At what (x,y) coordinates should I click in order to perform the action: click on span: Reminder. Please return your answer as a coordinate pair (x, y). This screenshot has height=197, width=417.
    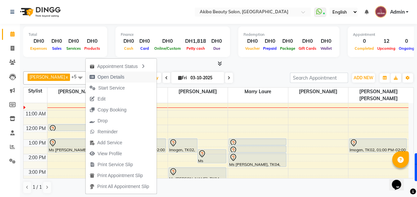
    Looking at the image, I should click on (107, 132).